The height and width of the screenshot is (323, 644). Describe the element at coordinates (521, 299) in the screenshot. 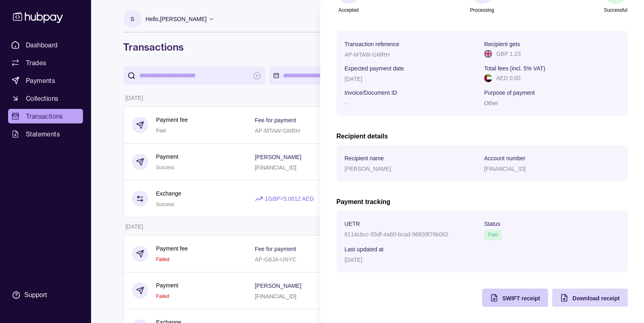

I see `span: SWIFT receipt` at that location.